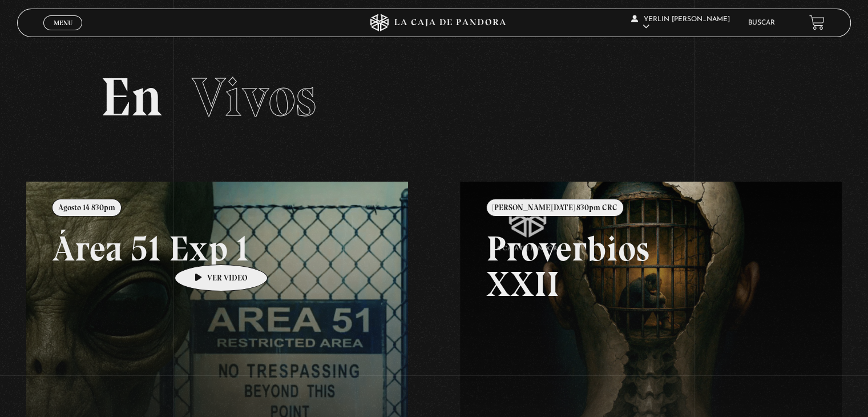 This screenshot has height=417, width=868. What do you see at coordinates (817, 22) in the screenshot?
I see `a: View your shopping cart` at bounding box center [817, 22].